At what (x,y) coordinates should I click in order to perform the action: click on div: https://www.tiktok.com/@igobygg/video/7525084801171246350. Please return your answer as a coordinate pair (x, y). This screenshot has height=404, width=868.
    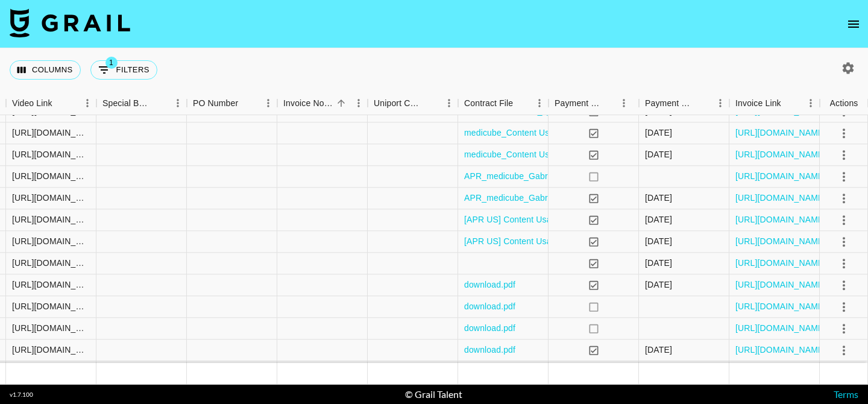
    Looking at the image, I should click on (51, 176).